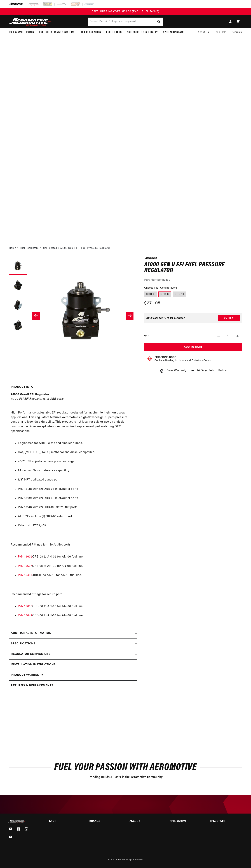 This screenshot has width=251, height=868. Describe the element at coordinates (25, 575) in the screenshot. I see `a: P/N 15461` at that location.